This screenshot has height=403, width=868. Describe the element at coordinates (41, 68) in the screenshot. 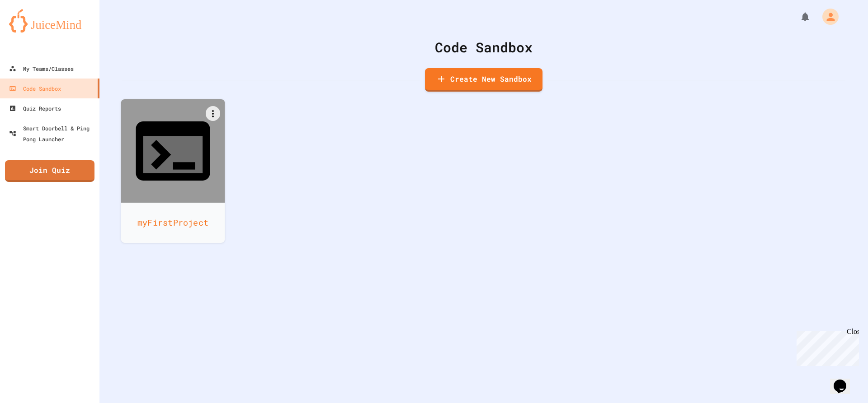

I see `div: My Teams/Classes` at that location.